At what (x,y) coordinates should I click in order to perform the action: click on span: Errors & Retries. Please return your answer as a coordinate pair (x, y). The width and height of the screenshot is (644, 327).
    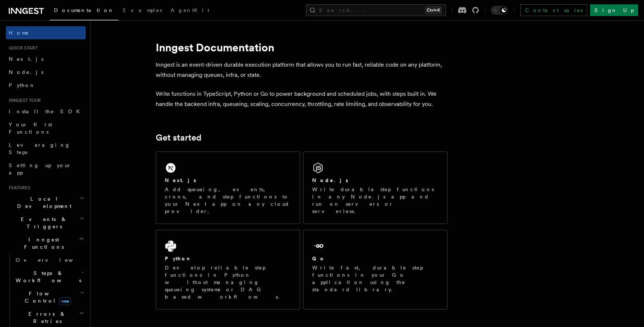
    Looking at the image, I should click on (46, 318).